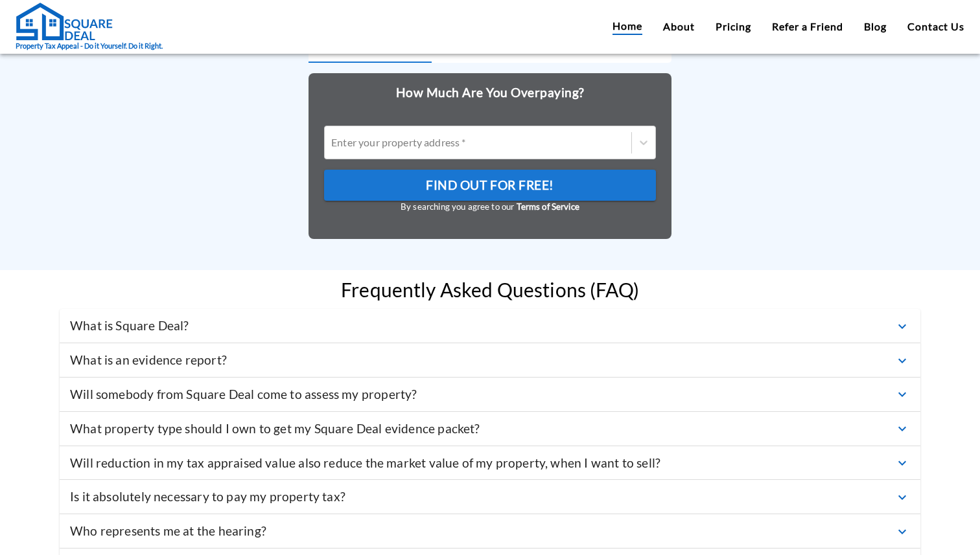 This screenshot has width=980, height=555. Describe the element at coordinates (490, 429) in the screenshot. I see `div: What property type should I own to get my Square Deal evidence packet?` at that location.